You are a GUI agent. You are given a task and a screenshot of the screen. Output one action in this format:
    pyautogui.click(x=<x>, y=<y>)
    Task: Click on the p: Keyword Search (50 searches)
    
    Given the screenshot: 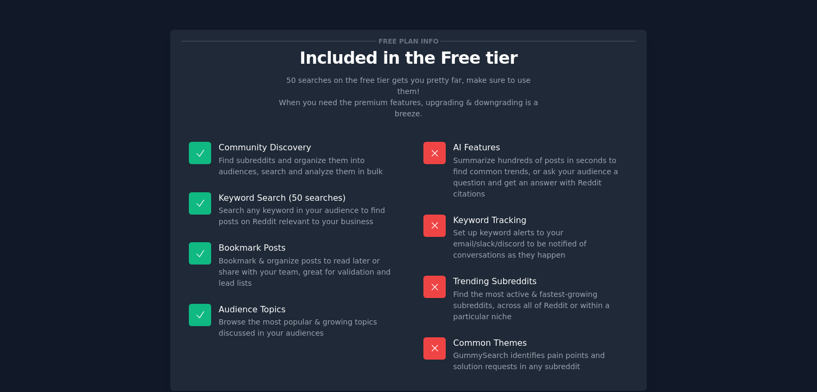 What is the action you would take?
    pyautogui.click(x=306, y=198)
    